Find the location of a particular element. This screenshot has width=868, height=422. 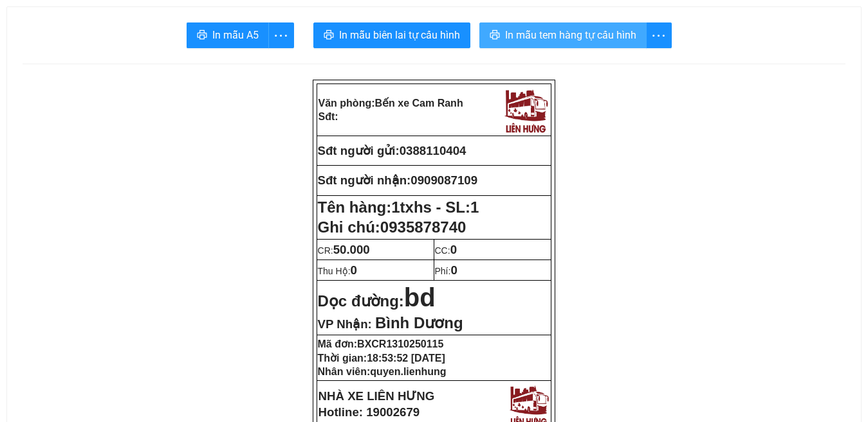

span: 1txhs - SL: is located at coordinates (435, 207).